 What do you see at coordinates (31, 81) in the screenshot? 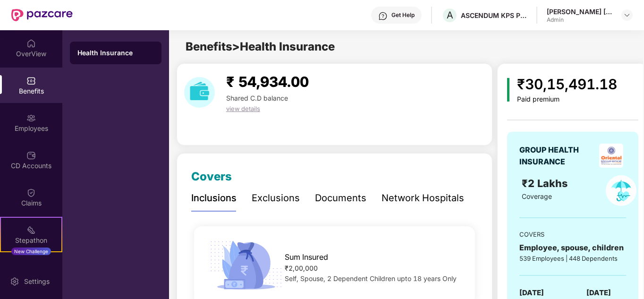
I see `img: svg+xml;base64,PHN2ZyBpZD0iQmVuZWZpdHMiIHhtbG5zPSJodHRwOi8vd3d3LnczLm9yZy8yMDAwL3N2ZyIgd2lkdGg9Ij...` at bounding box center [31, 81].